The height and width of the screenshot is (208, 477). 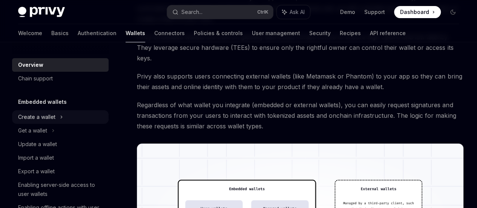 I want to click on div: Chain support, so click(x=35, y=78).